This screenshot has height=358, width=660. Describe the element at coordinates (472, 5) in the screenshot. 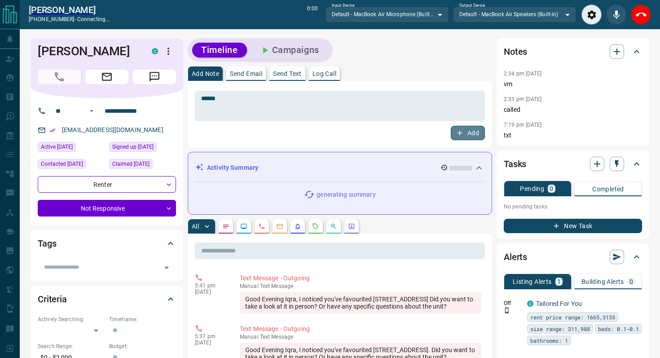

I see `label: Output Device` at that location.